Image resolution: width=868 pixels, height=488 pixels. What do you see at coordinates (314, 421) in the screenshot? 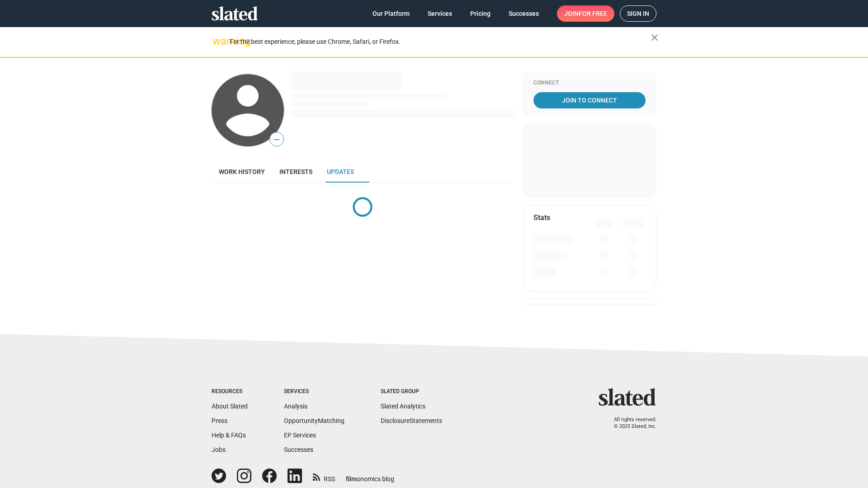
I see `a: OpportunityMatching` at bounding box center [314, 421].